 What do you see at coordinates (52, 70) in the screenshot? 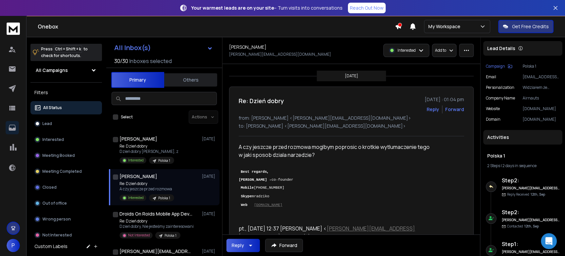
I see `h1: All Campaigns` at bounding box center [52, 70].